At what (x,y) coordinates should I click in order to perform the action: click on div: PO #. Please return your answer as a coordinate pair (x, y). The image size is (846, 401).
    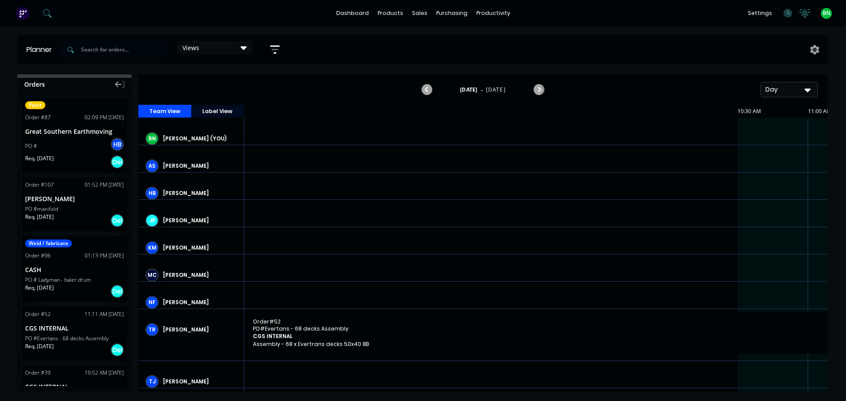
    Looking at the image, I should click on (31, 146).